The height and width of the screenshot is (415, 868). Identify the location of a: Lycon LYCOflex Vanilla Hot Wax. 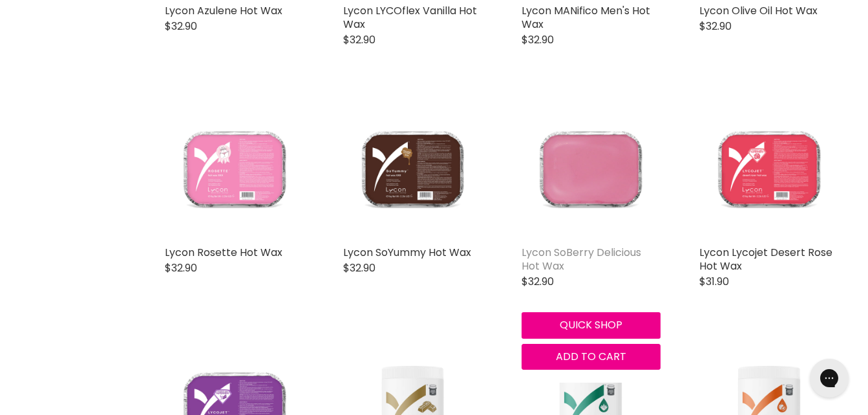
(410, 18).